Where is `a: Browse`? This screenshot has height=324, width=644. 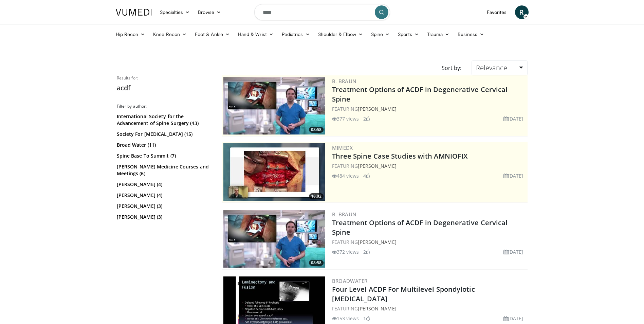 a: Browse is located at coordinates (210, 12).